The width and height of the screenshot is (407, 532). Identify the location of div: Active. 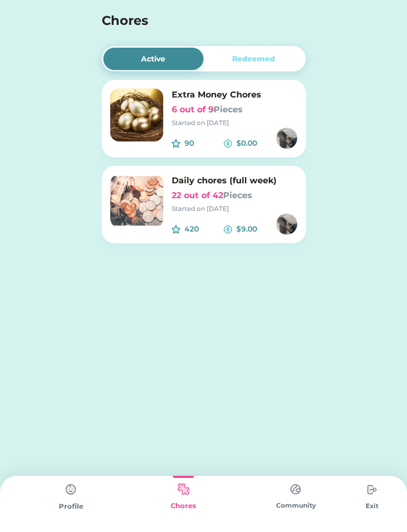
(154, 59).